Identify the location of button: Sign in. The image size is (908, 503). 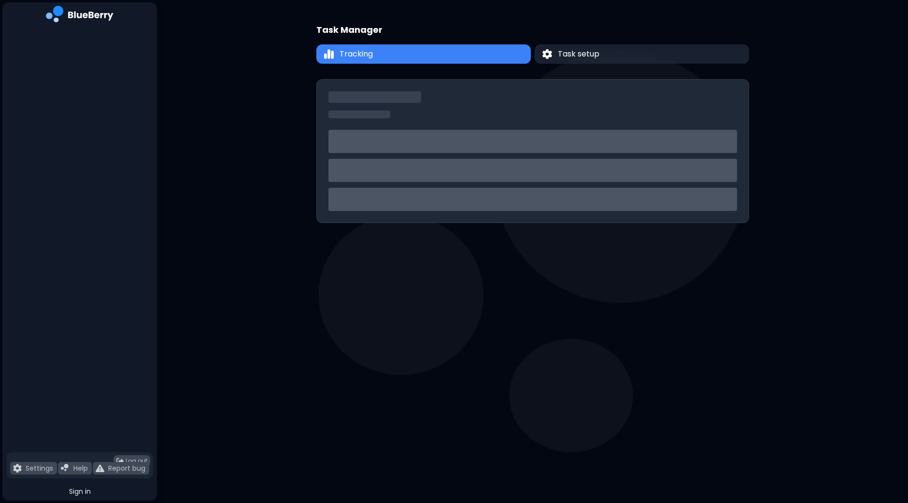
(80, 491).